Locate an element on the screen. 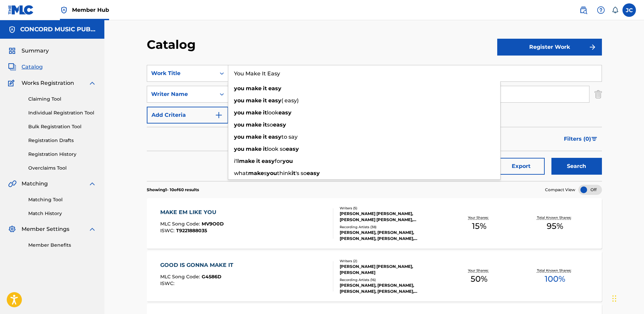 The width and height of the screenshot is (644, 314). img: f7272a7cc735f4ea7f67.svg is located at coordinates (592, 47).